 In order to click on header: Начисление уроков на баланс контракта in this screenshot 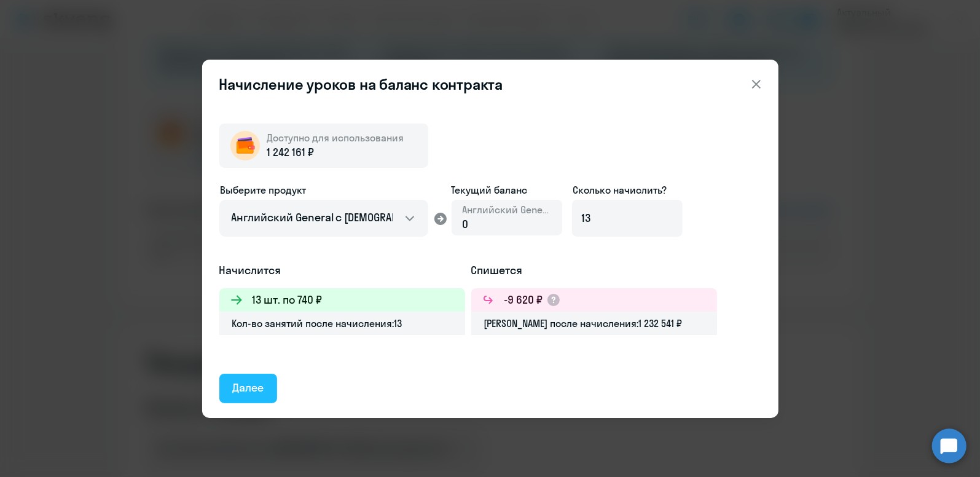, I will do `click(491, 84)`.